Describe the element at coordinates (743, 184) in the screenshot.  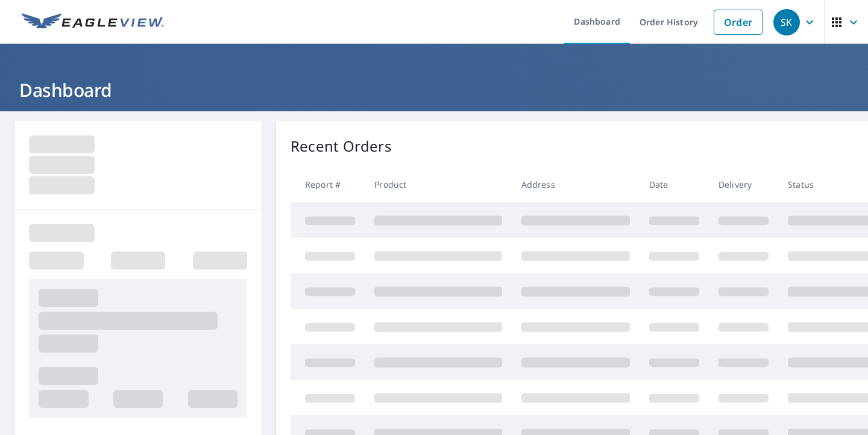
I see `th: Delivery` at that location.